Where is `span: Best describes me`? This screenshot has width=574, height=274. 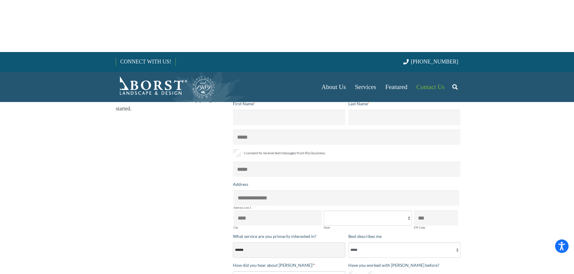
span: Best describes me is located at coordinates (365, 236).